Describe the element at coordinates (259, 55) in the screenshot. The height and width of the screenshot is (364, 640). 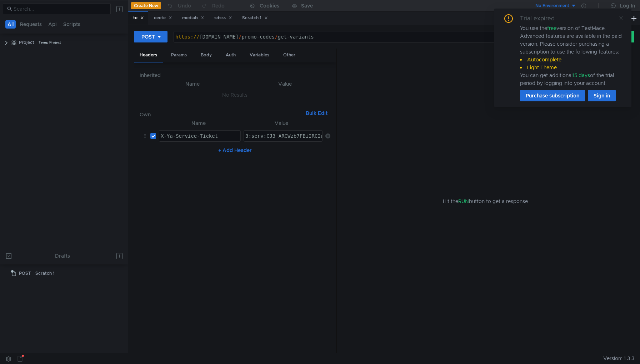
I see `div: Variables` at that location.